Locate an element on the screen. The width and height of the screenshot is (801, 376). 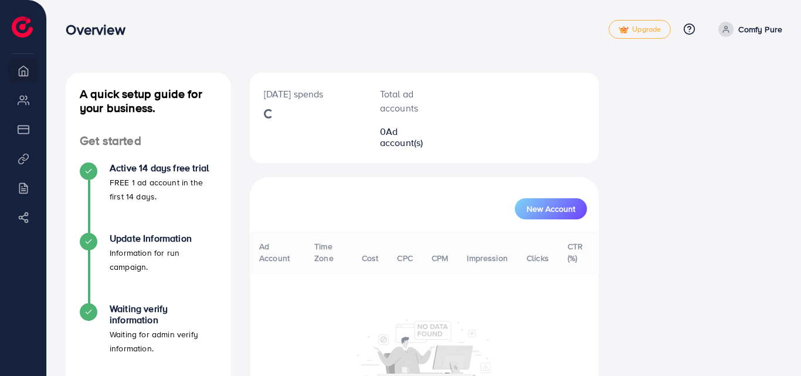
li: Update Information is located at coordinates (148, 268).